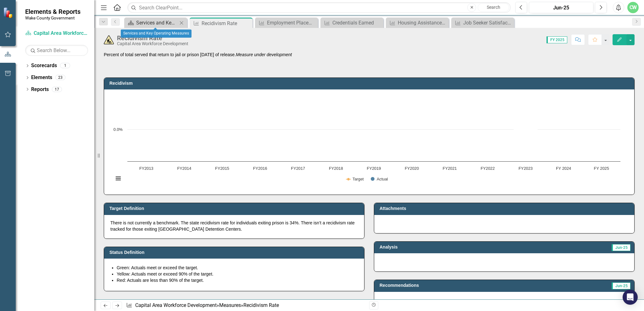 Image resolution: width=644 pixels, height=311 pixels. What do you see at coordinates (260, 168) in the screenshot?
I see `text: FY2016` at bounding box center [260, 168].